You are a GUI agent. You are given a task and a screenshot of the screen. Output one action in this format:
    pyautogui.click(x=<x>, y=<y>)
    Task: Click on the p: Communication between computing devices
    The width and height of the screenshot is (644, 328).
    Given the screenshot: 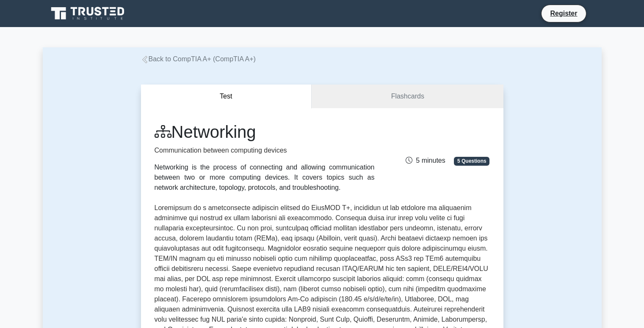 What is the action you would take?
    pyautogui.click(x=264, y=150)
    